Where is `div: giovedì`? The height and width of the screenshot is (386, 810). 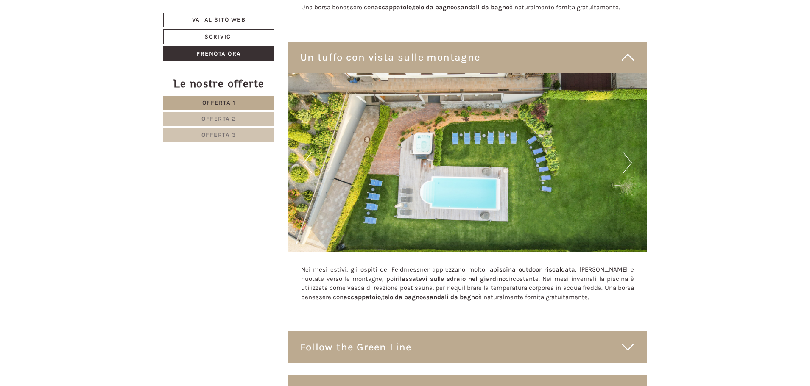 div: giovedì is located at coordinates (167, 14).